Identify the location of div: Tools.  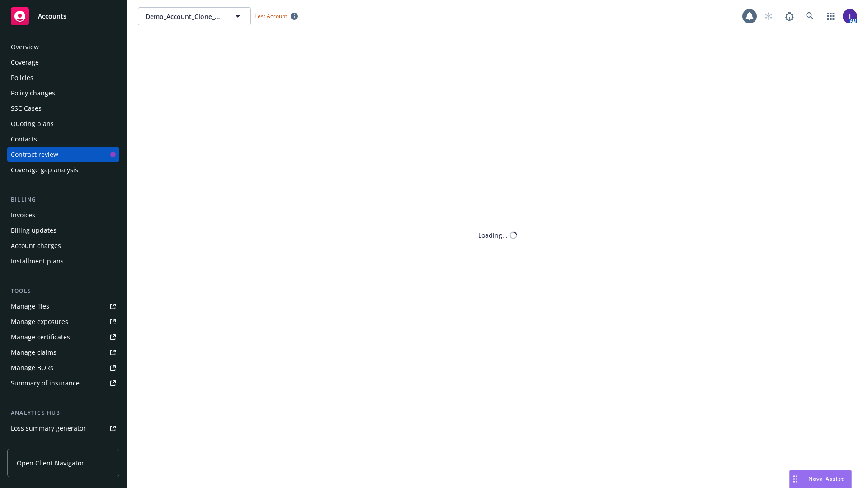
(63, 291).